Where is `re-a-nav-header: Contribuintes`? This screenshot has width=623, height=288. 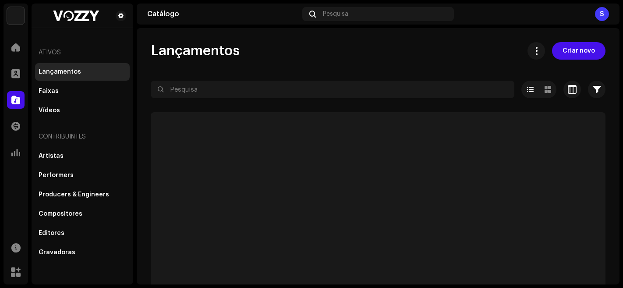 re-a-nav-header: Contribuintes is located at coordinates (82, 137).